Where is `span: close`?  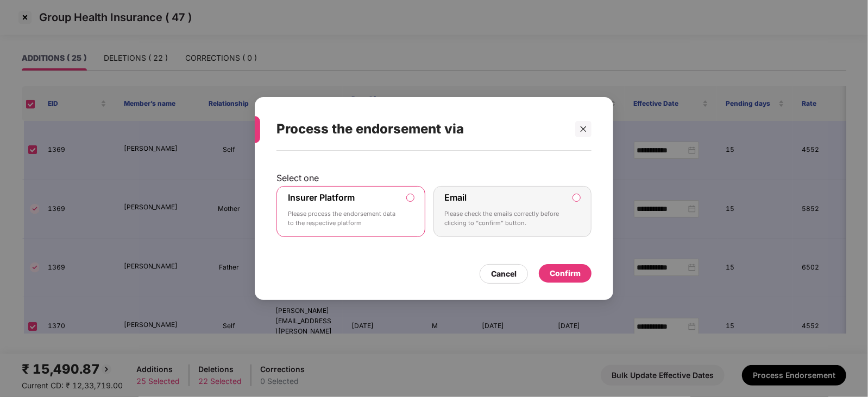 span: close is located at coordinates (584, 129).